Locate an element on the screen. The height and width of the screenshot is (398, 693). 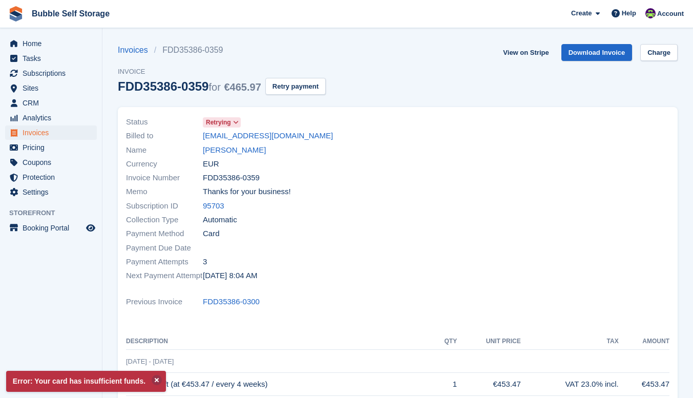
span: Subscriptions is located at coordinates (53, 73).